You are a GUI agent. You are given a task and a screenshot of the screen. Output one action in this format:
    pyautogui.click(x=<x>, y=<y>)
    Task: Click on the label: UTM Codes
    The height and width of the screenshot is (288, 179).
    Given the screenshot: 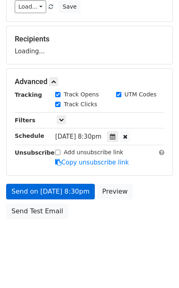 What is the action you would take?
    pyautogui.click(x=141, y=94)
    